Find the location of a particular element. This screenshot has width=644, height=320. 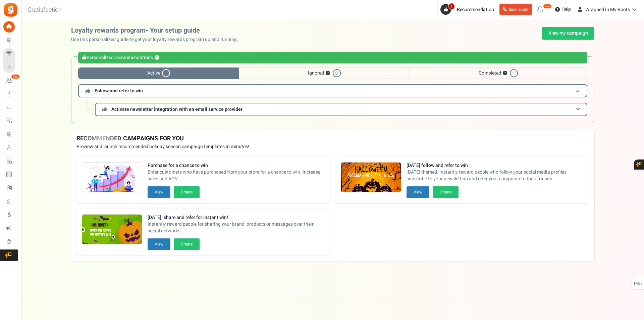

p: Use this personalized guide to get your loyalty rewards program up and running. is located at coordinates (157, 40).